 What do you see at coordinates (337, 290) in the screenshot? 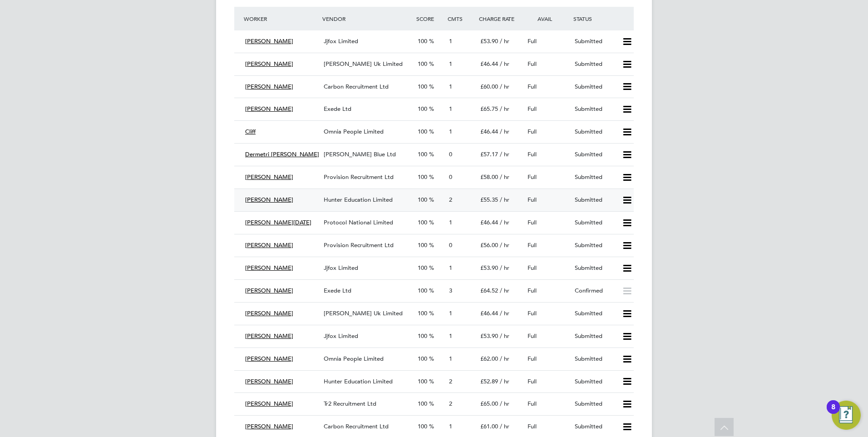
I see `span: Exede Ltd` at bounding box center [337, 290].